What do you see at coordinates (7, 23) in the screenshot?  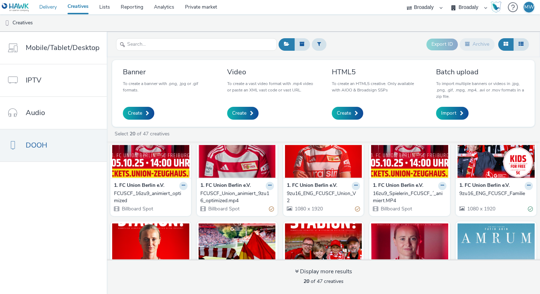 I see `img: dooh` at bounding box center [7, 23].